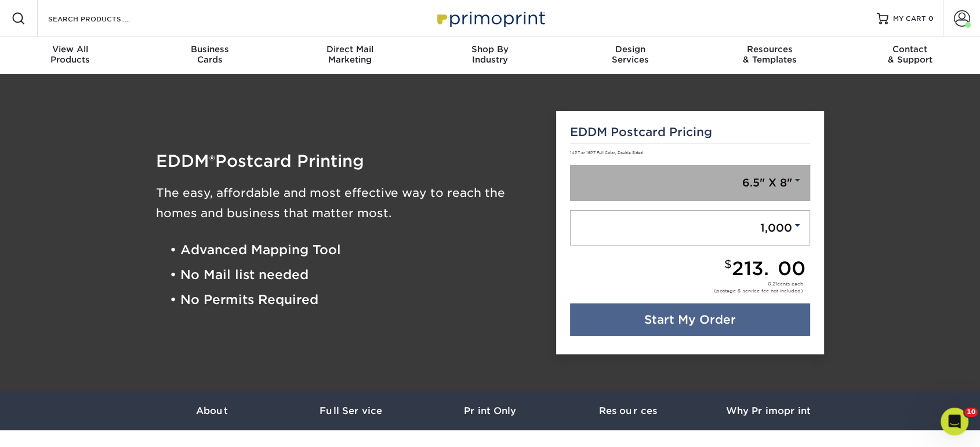 The image size is (980, 447). What do you see at coordinates (212, 411) in the screenshot?
I see `a: About` at bounding box center [212, 411].